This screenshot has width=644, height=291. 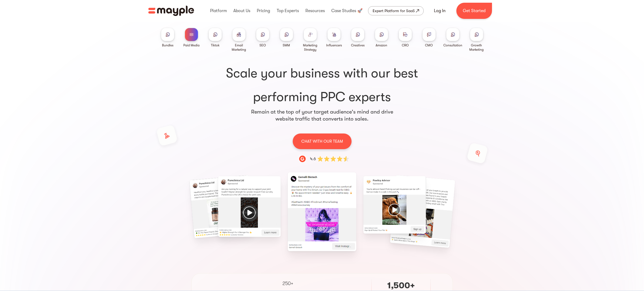 What do you see at coordinates (453, 45) in the screenshot?
I see `div: Consultation` at bounding box center [453, 45].